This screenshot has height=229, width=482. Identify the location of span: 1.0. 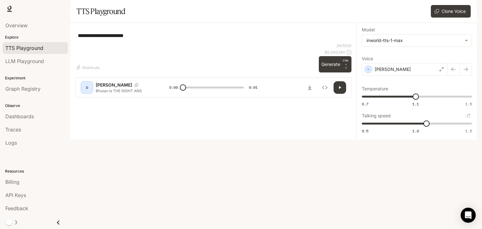
(415, 131).